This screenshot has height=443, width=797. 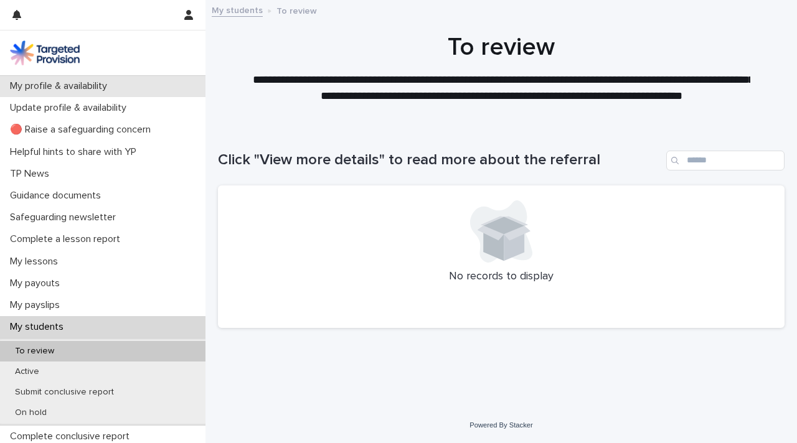 What do you see at coordinates (39, 327) in the screenshot?
I see `p: My students` at bounding box center [39, 327].